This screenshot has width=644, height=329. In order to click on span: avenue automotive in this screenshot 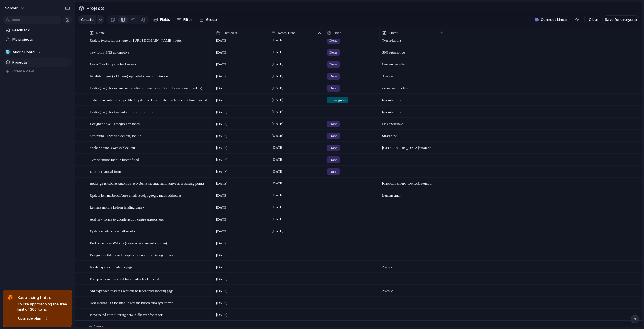, I will do `click(408, 87)`.